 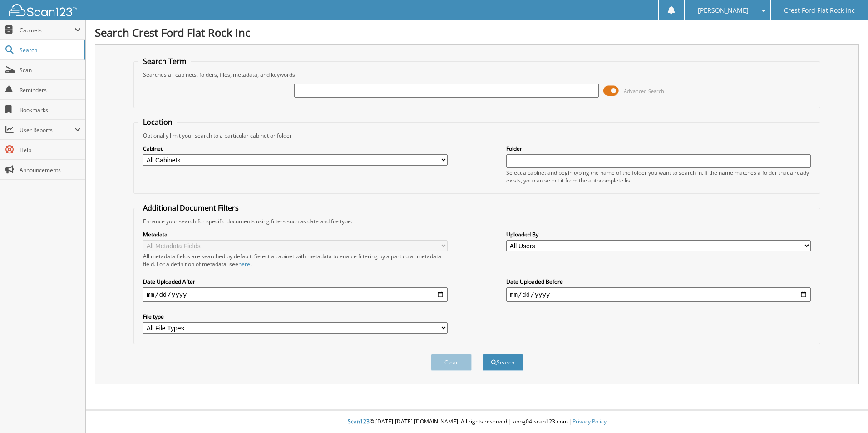 What do you see at coordinates (659, 148) in the screenshot?
I see `label: Folder` at bounding box center [659, 148].